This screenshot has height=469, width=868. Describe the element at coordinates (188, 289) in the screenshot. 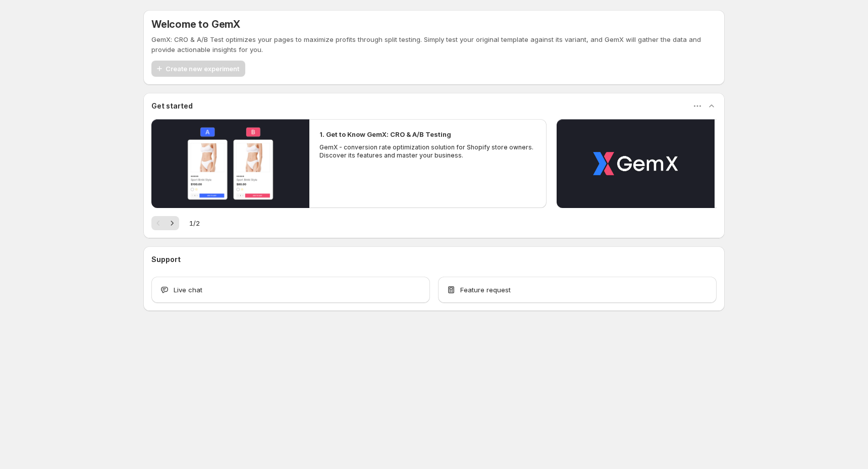

I see `span: Live chat` at that location.